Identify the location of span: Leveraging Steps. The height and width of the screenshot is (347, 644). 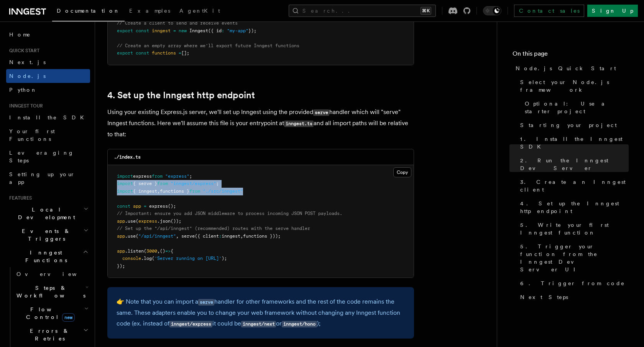
(41, 156).